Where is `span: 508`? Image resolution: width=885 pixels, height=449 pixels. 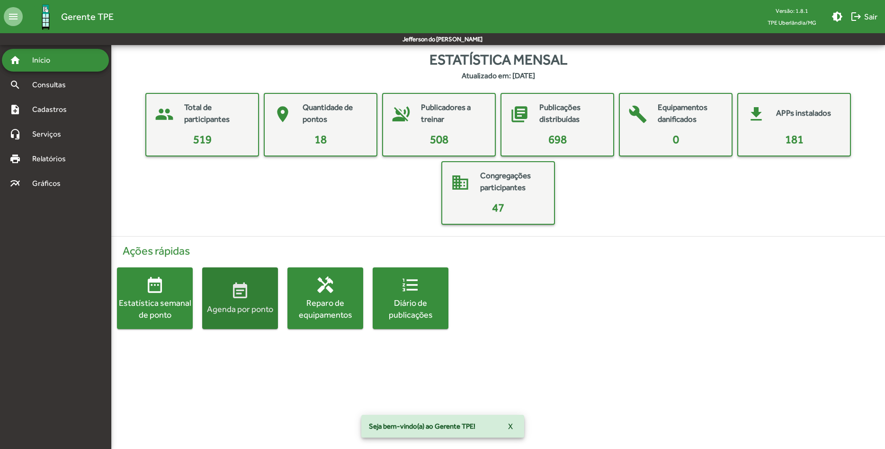 span: 508 is located at coordinates (439, 139).